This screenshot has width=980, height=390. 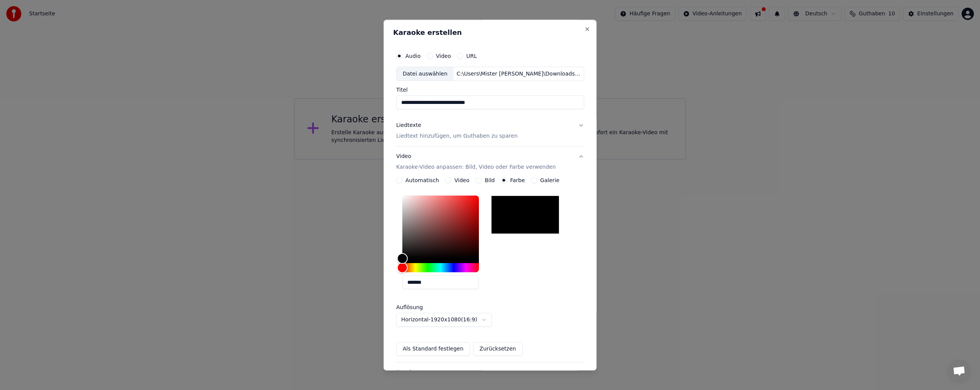 I want to click on button: LiedtexteLiedtext hinzufügen, um Guthaben zu sparen, so click(x=490, y=131).